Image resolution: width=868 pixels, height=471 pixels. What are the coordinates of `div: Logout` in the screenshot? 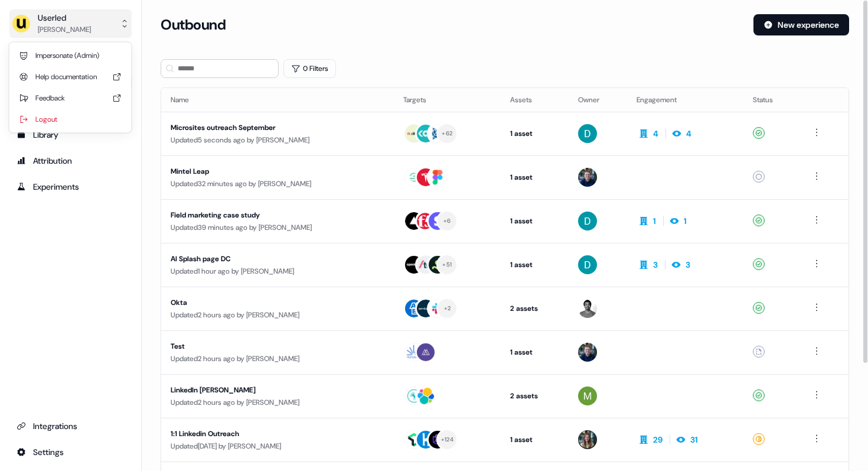 It's located at (70, 120).